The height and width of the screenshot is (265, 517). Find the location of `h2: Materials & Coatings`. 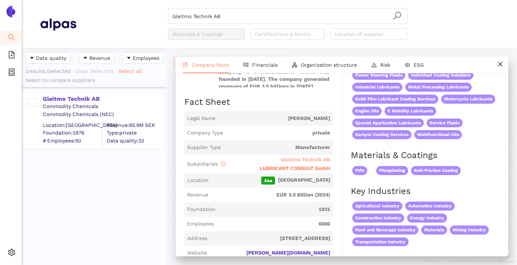

h2: Materials & Coatings is located at coordinates (425, 156).